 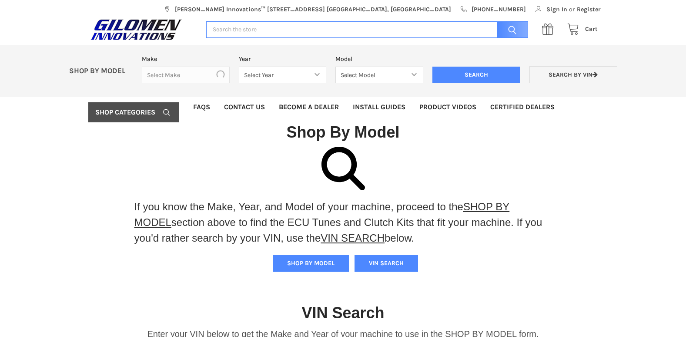 I want to click on input: Search the store, so click(x=367, y=30).